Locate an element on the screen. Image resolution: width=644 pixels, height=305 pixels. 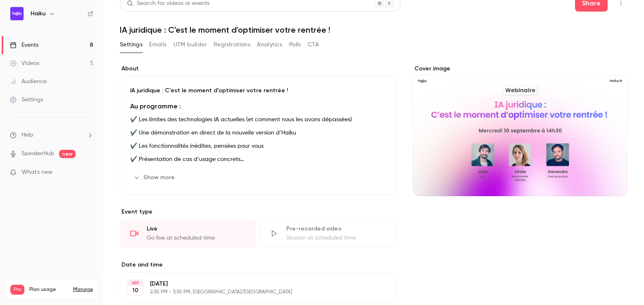
p: ✔️ Les limites des technologies IA actuelles (et comment nous les avons dépassées) is located at coordinates (258, 120).